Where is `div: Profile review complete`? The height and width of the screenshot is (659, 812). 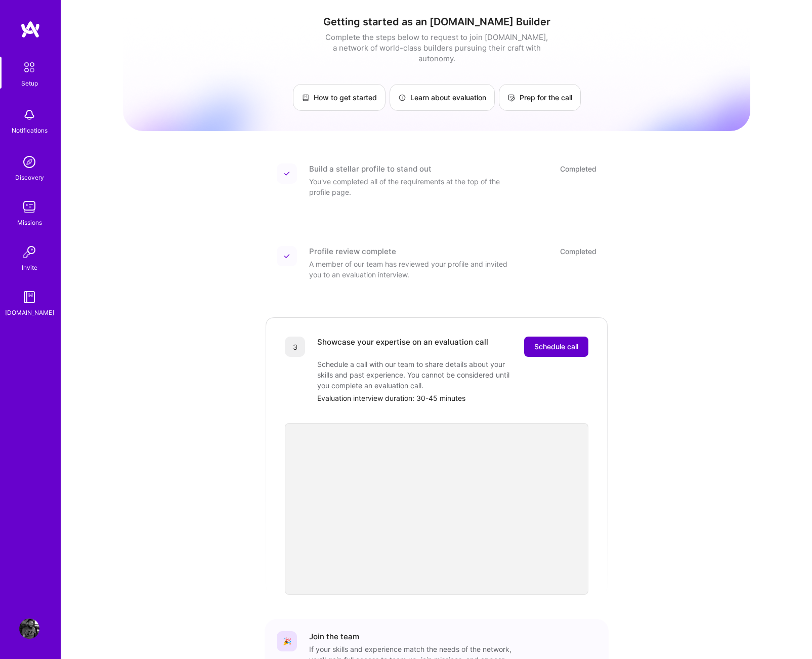 div: Profile review complete is located at coordinates (353, 251).